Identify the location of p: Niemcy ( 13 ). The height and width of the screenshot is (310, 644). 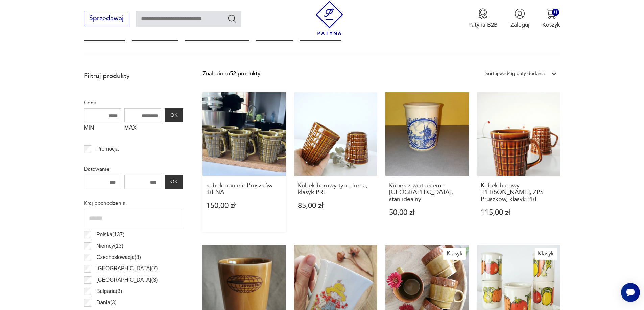
(110, 246).